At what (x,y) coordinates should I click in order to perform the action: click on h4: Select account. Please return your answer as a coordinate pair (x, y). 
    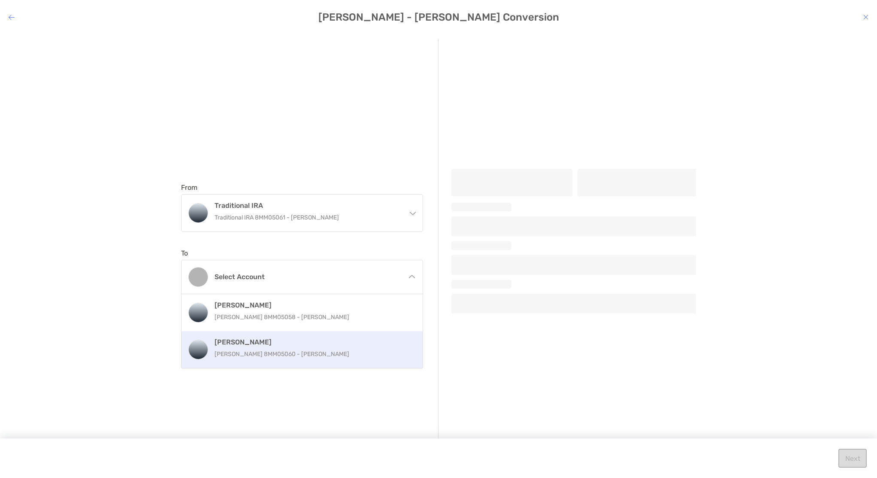
    Looking at the image, I should click on (307, 276).